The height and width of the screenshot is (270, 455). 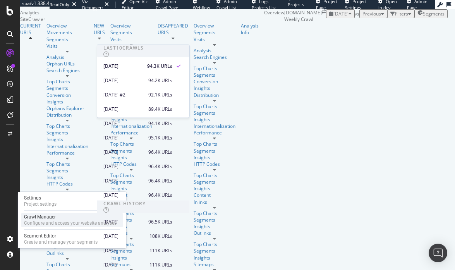 What do you see at coordinates (67, 64) in the screenshot?
I see `div: Orphan URLs` at bounding box center [67, 64].